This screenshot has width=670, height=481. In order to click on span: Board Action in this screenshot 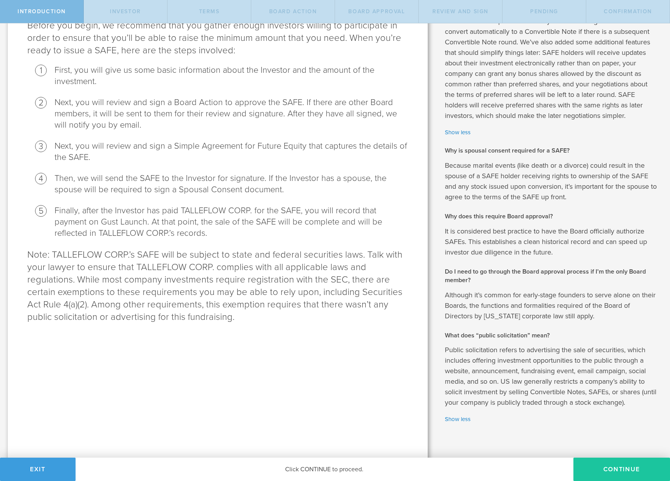, I will do `click(293, 11)`.